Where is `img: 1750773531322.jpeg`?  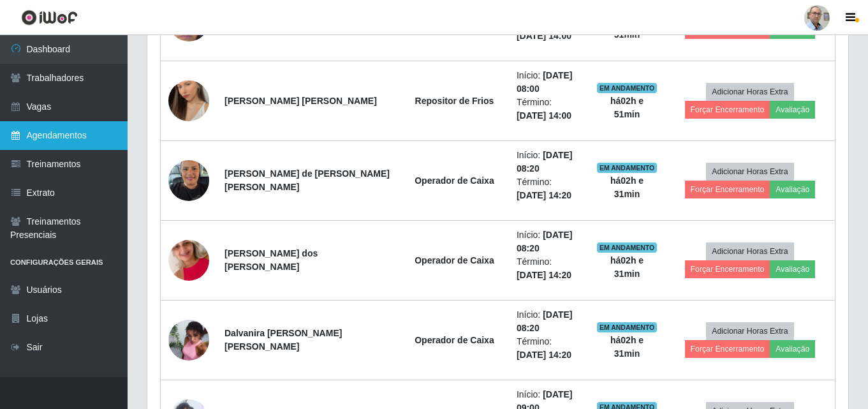 img: 1750773531322.jpeg is located at coordinates (189, 340).